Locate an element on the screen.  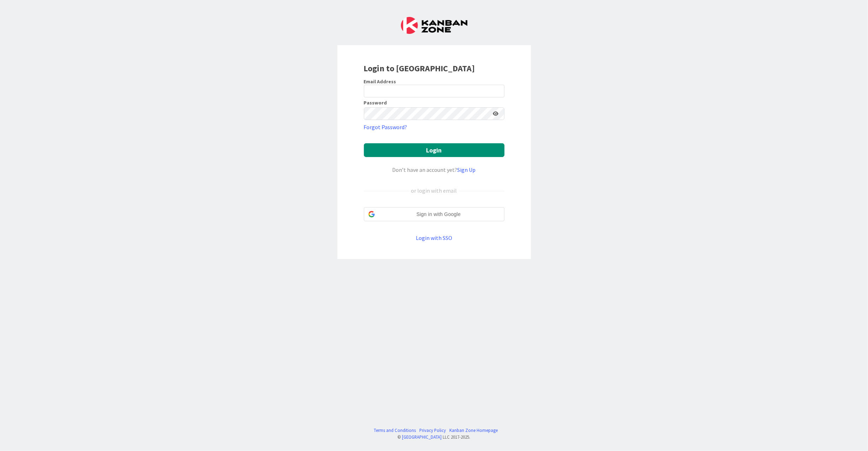
a: Forgot Password? is located at coordinates (385, 127).